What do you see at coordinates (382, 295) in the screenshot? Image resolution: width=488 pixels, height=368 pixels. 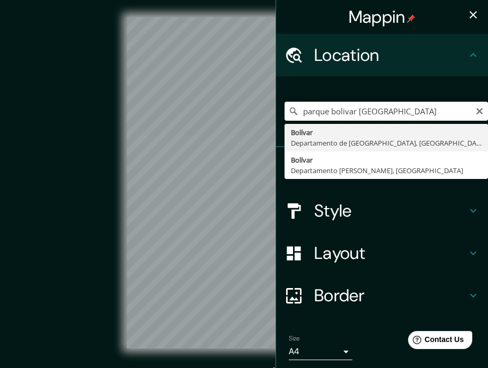 I see `div: Border` at bounding box center [382, 295].